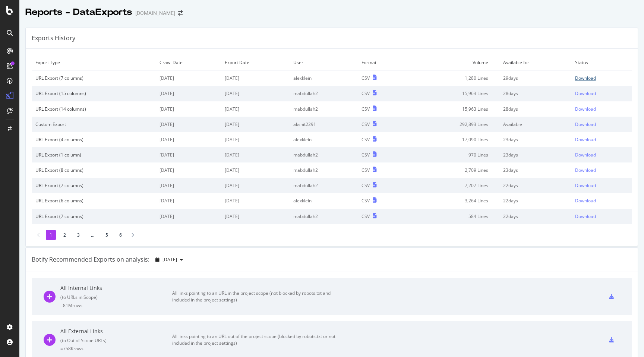  What do you see at coordinates (116, 348) in the screenshot?
I see `div: = 758K rows` at bounding box center [116, 348].